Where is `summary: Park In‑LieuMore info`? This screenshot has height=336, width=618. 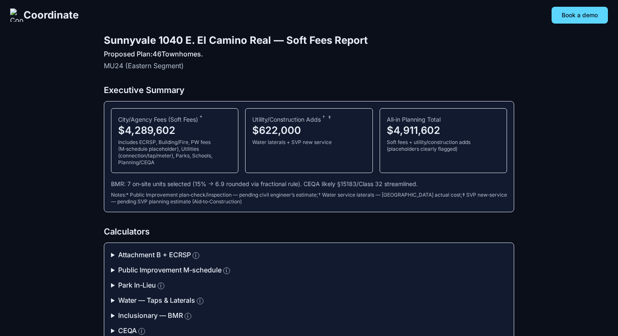
summary: Park In‑LieuMore info is located at coordinates (309, 285).